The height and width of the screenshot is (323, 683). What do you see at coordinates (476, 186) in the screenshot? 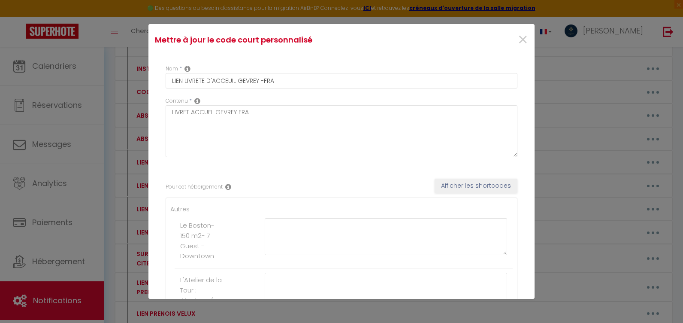
I see `button: Afficher les shortcodes` at bounding box center [476, 186].